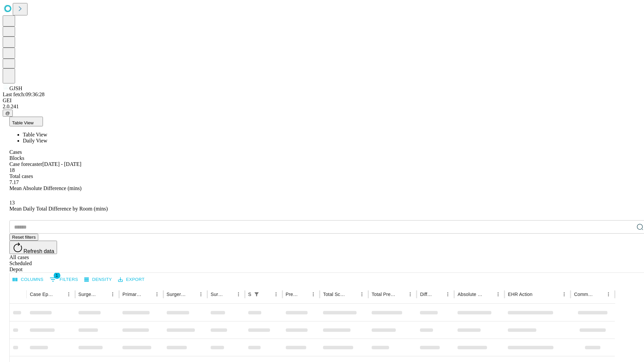  What do you see at coordinates (322, 107) in the screenshot?
I see `div: 2.0.241` at bounding box center [322, 107].